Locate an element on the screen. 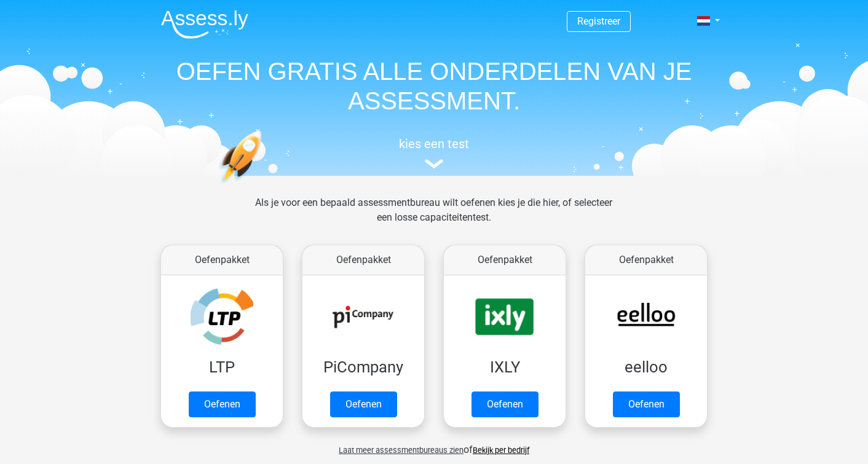 This screenshot has width=868, height=464. img: Assessly is located at coordinates (204, 24).